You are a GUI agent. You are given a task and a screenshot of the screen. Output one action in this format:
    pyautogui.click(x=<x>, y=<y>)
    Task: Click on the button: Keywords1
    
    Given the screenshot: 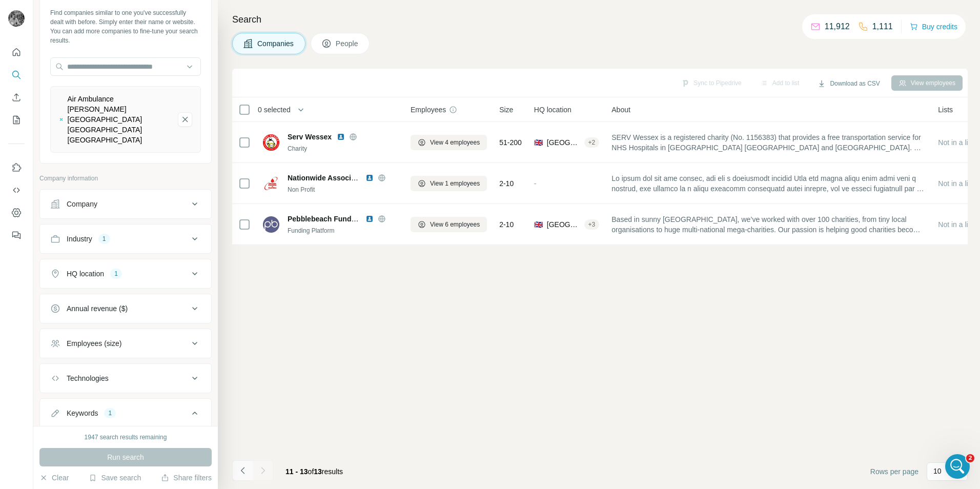 What is the action you would take?
    pyautogui.click(x=125, y=415)
    